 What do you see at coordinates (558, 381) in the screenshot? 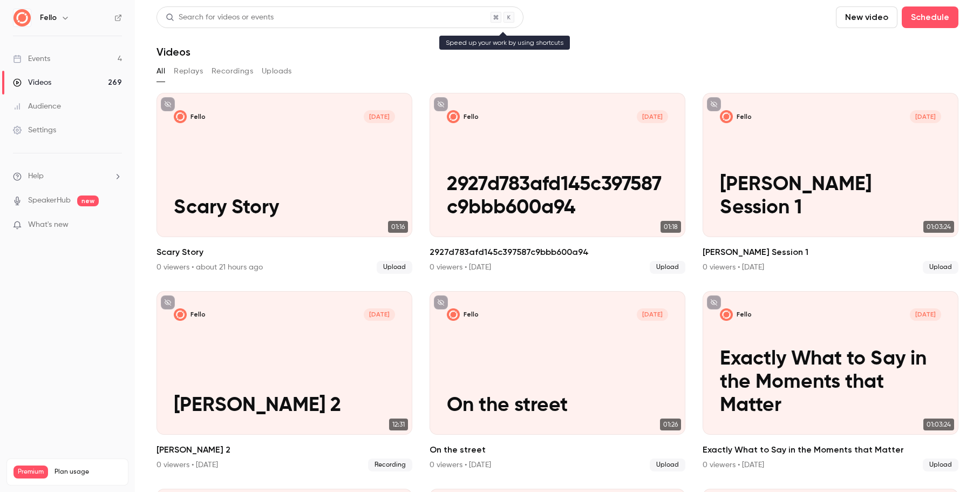
I see `li: On the street` at bounding box center [558, 381].